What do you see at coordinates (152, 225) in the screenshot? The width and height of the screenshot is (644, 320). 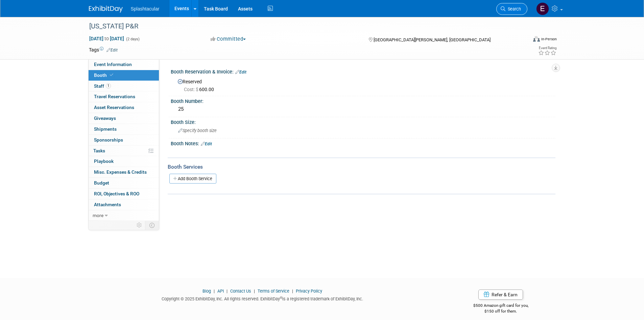 I see `td: Toggle Event Tabs` at bounding box center [152, 225].